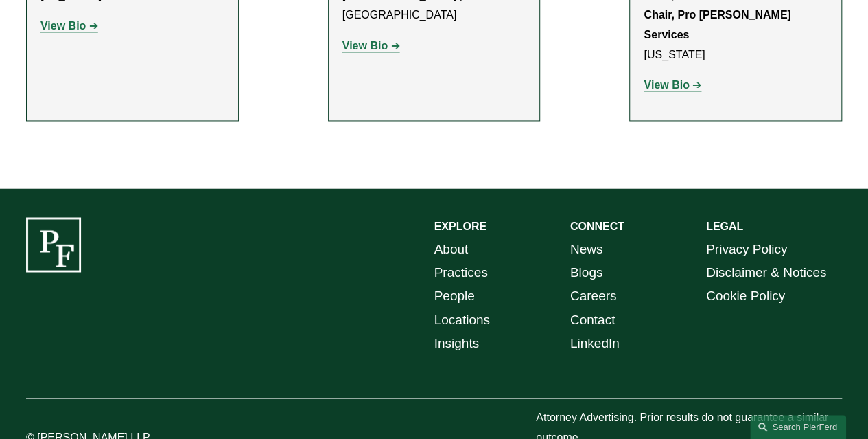  Describe the element at coordinates (593, 295) in the screenshot. I see `a: Careers` at that location.